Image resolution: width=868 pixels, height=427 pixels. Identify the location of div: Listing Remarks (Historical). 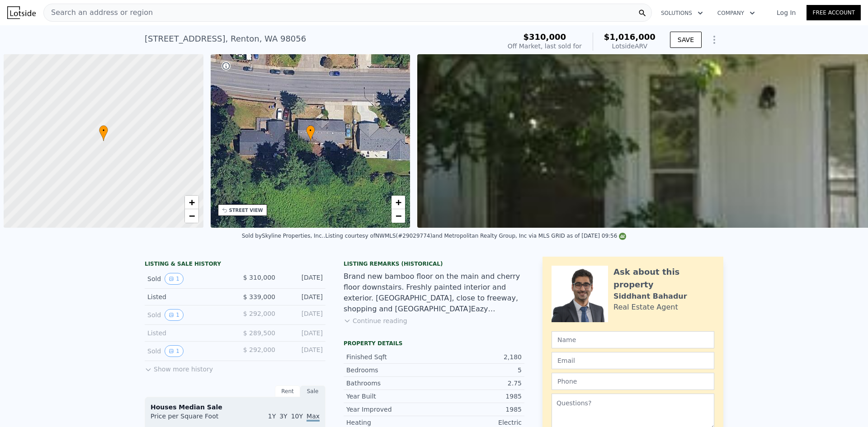
(434, 264).